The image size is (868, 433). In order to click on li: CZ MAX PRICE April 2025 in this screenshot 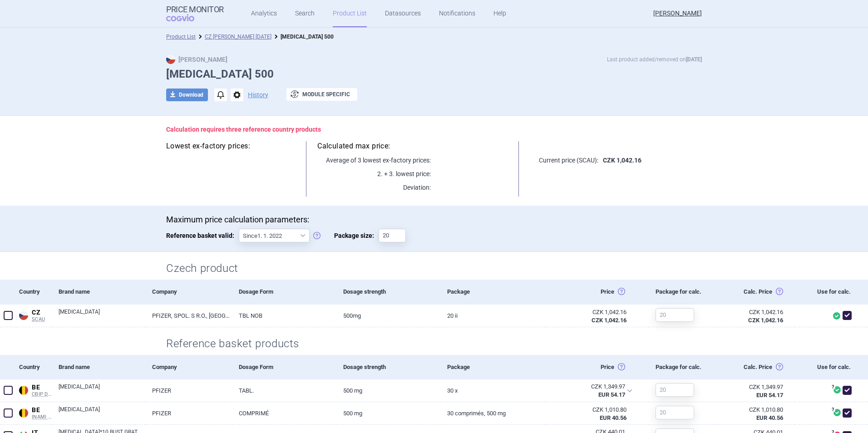, I will do `click(233, 37)`.